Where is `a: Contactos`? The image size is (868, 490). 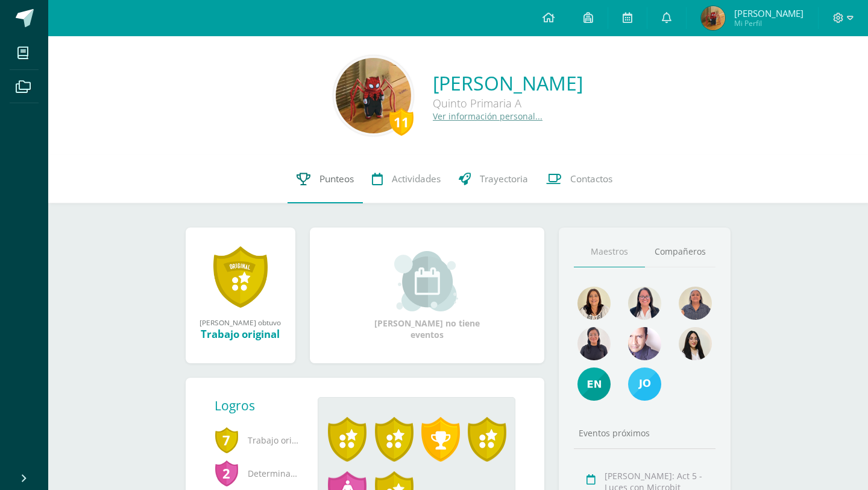
a: Contactos is located at coordinates (579, 179).